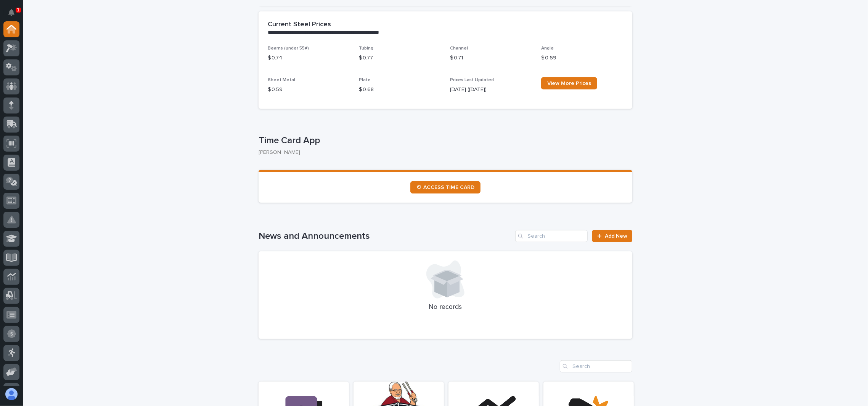 The height and width of the screenshot is (406, 868). Describe the element at coordinates (569, 84) in the screenshot. I see `span: View More Prices` at that location.